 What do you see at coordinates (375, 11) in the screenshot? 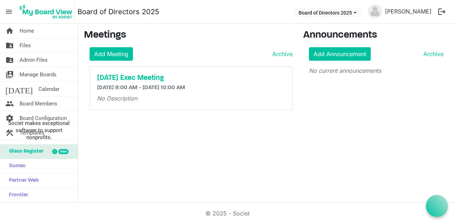
I see `img: no-profile-picture.svg` at bounding box center [375, 11].